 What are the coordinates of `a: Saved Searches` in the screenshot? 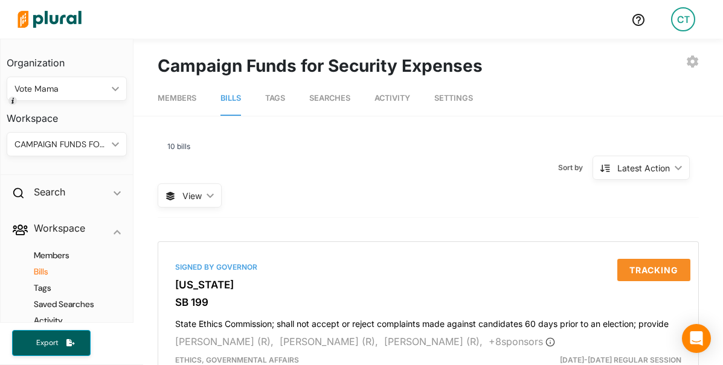 It's located at (69, 304).